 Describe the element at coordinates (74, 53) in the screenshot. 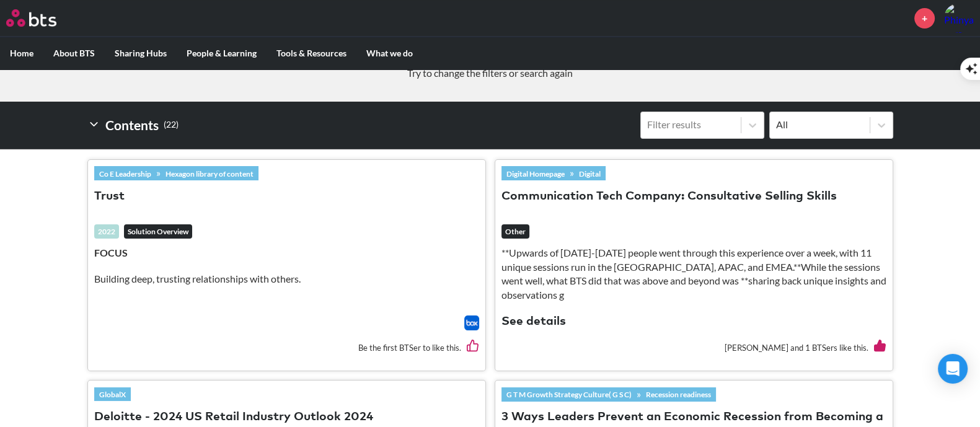

I see `label: About BTS` at that location.